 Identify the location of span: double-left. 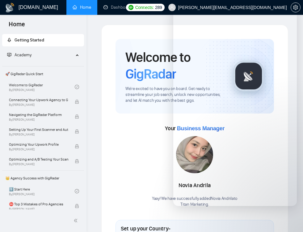
(77, 220).